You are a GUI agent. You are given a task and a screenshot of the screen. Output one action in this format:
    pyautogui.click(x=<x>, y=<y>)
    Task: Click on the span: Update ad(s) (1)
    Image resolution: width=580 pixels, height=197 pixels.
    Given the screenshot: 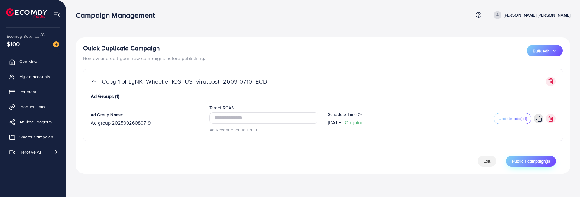 What is the action you would take?
    pyautogui.click(x=512, y=119)
    